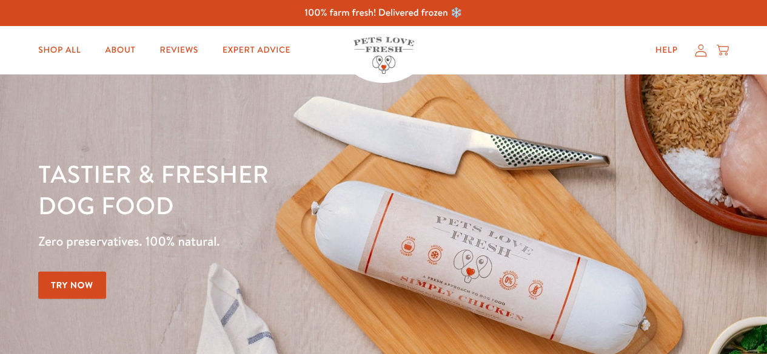  What do you see at coordinates (666, 50) in the screenshot?
I see `a: Help` at bounding box center [666, 50].